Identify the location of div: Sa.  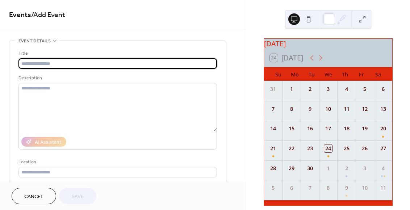
(378, 74).